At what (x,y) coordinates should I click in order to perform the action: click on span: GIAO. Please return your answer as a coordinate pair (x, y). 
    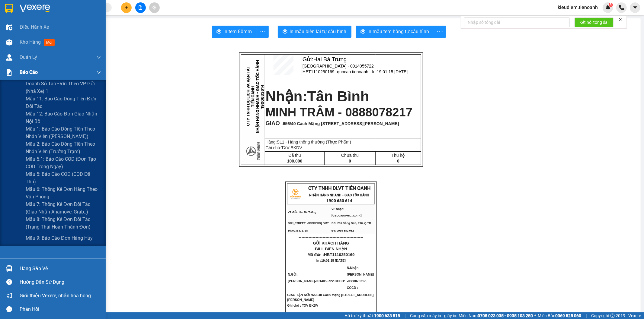
    Looking at the image, I should click on (273, 123).